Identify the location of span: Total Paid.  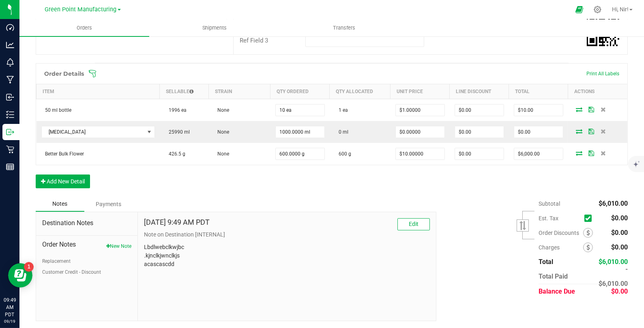
(553, 276).